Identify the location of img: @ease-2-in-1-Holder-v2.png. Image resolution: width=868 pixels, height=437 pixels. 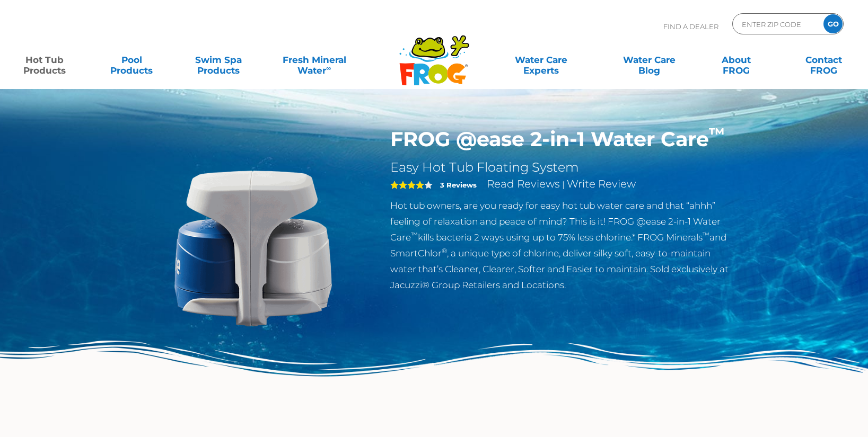
(254, 249).